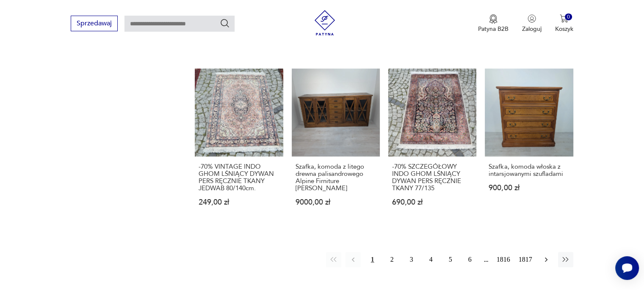 The height and width of the screenshot is (290, 644). Describe the element at coordinates (336, 202) in the screenshot. I see `p: 9000,00 zł` at that location.